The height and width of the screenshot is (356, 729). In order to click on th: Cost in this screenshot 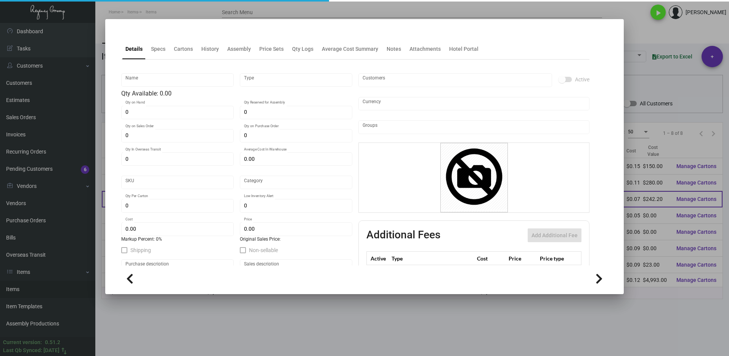, I will do `click(491, 258)`.